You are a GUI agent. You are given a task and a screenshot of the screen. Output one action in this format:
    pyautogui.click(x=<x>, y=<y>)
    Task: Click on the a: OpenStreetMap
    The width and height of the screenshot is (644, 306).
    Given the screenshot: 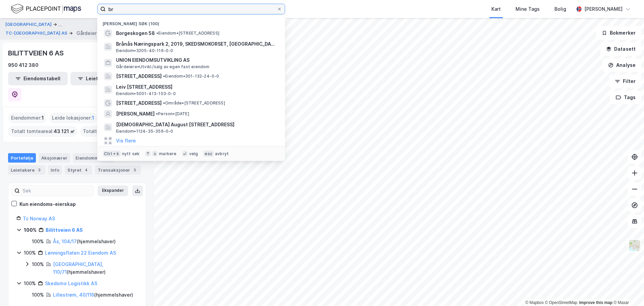 What is the action you would take?
    pyautogui.click(x=561, y=302)
    